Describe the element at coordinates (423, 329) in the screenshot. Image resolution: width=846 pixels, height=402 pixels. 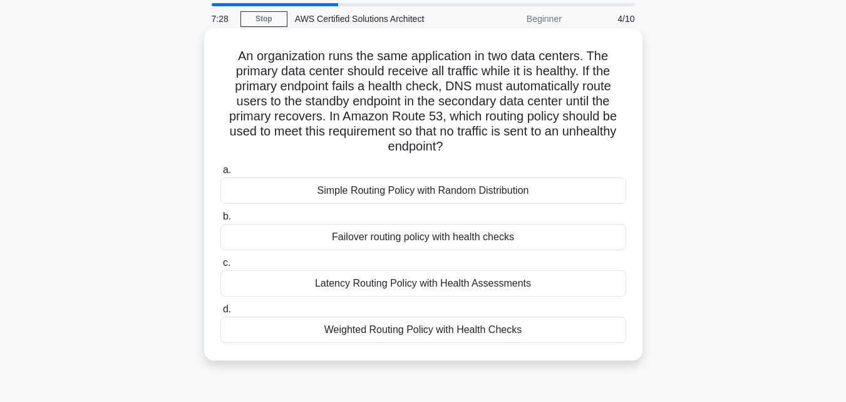
I see `div: Weighted Routing Policy with Health Checks` at that location.